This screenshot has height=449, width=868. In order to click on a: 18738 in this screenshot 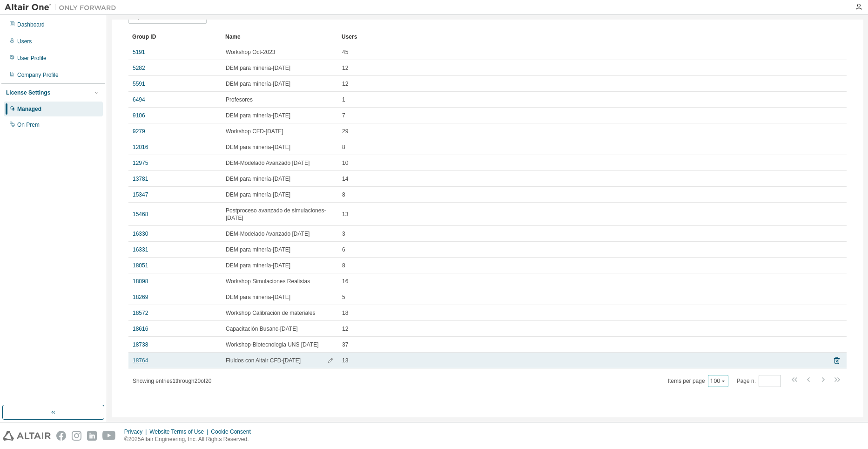, I will do `click(140, 345)`.